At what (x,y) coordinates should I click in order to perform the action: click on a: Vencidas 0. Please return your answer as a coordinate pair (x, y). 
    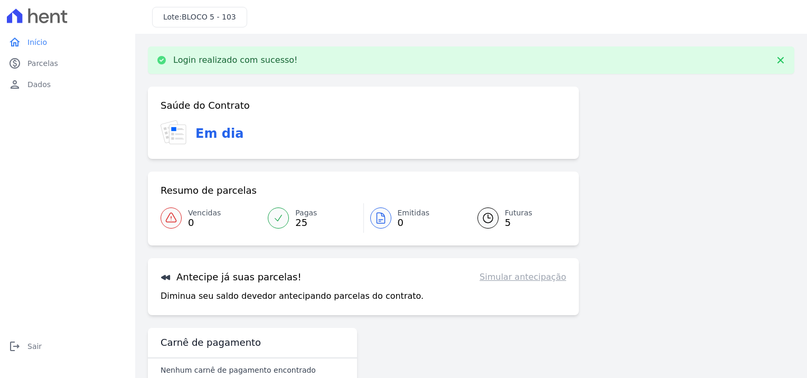
    Looking at the image, I should click on (211, 218).